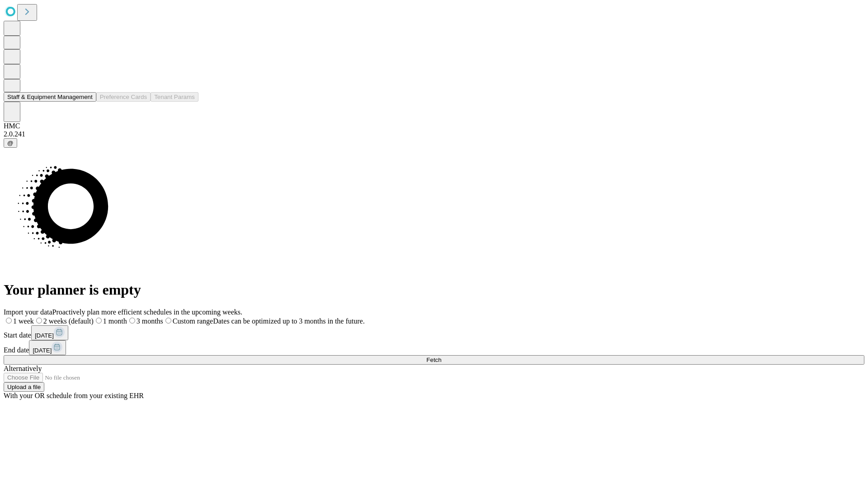  What do you see at coordinates (68, 321) in the screenshot?
I see `span: 2 weeks (default)` at bounding box center [68, 321].